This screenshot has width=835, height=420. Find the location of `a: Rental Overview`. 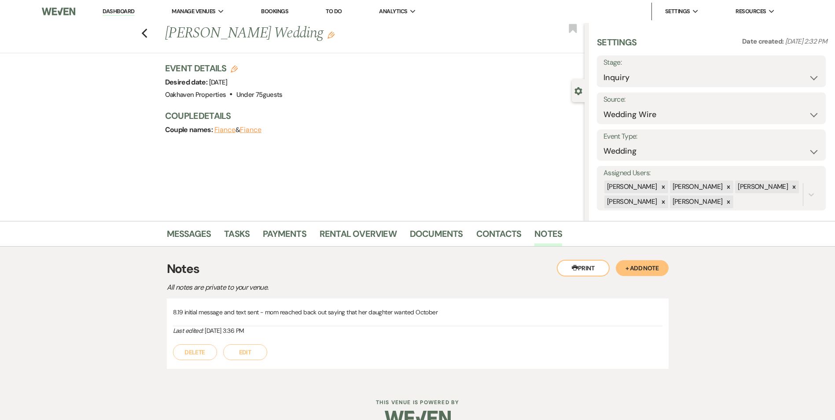

a: Rental Overview is located at coordinates (358, 237).